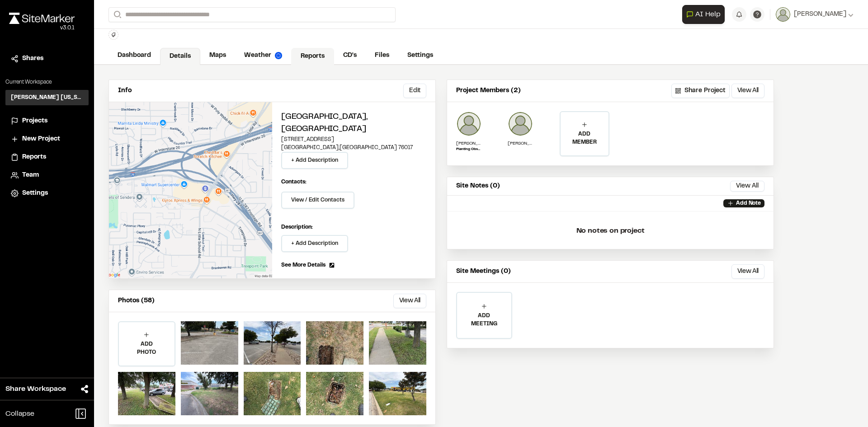 The width and height of the screenshot is (868, 427). I want to click on a: New Project, so click(47, 140).